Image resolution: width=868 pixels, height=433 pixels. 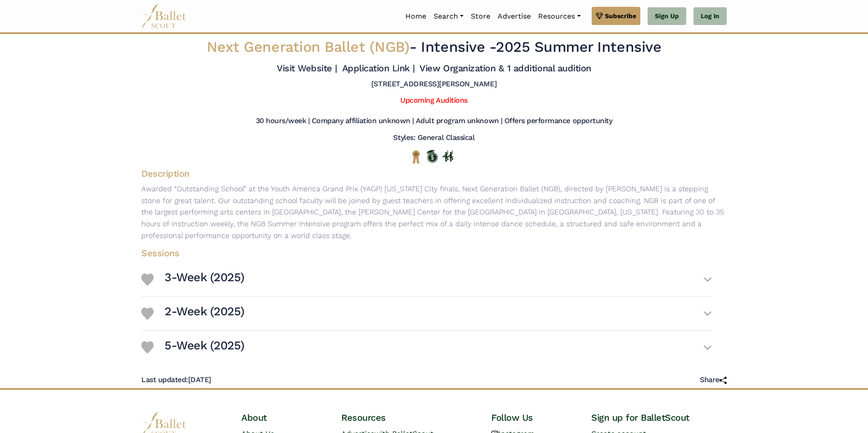 What do you see at coordinates (438, 314) in the screenshot?
I see `button: 2-Week (2025)` at bounding box center [438, 314].